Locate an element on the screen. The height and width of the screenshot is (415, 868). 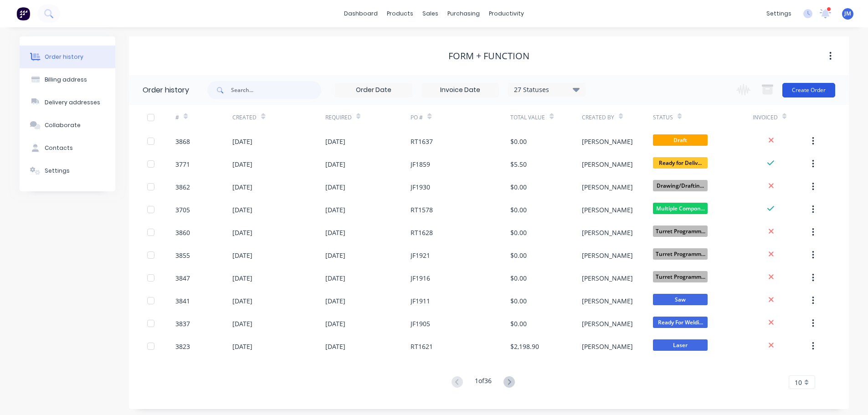
div: JF1905 is located at coordinates (420, 323).